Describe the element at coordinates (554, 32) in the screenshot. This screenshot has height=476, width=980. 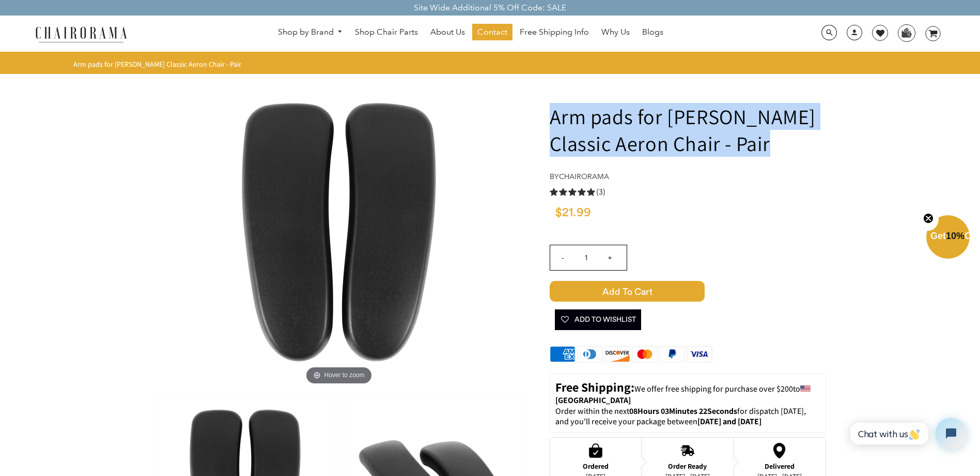
I see `span: Free Shipping Info` at that location.